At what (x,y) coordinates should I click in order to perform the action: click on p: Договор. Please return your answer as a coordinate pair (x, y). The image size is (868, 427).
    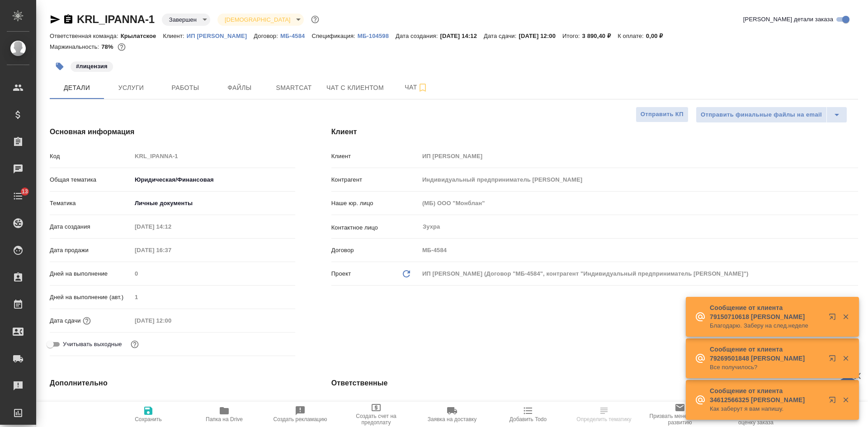
    Looking at the image, I should click on (375, 250).